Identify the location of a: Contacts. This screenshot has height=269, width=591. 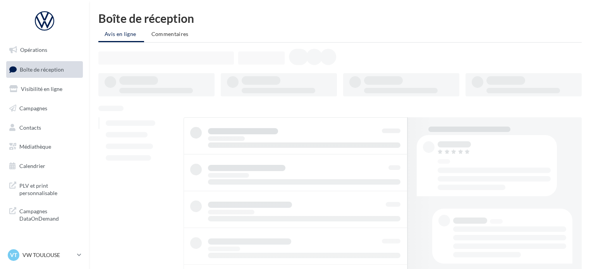
(45, 128).